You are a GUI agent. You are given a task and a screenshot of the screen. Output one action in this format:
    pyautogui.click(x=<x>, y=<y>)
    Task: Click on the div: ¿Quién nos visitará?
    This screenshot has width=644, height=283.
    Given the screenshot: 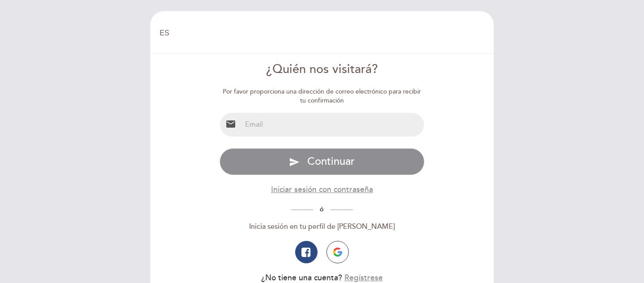 What is the action you would take?
    pyautogui.click(x=322, y=69)
    